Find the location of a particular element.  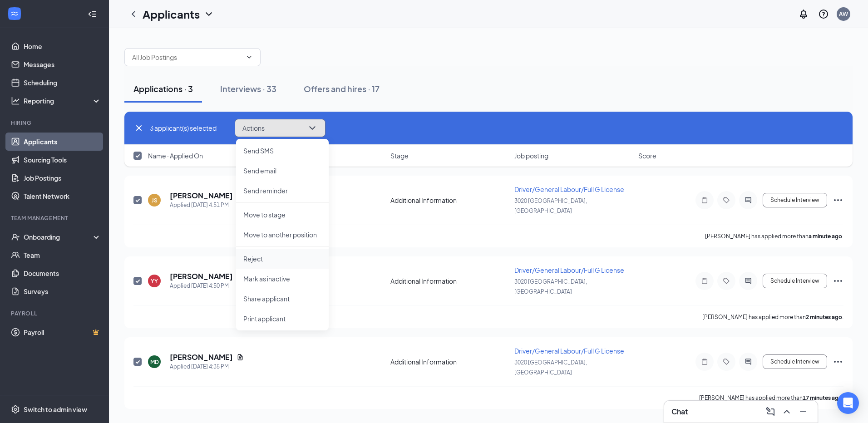

div: Offers and hires · 17 is located at coordinates (341, 89).